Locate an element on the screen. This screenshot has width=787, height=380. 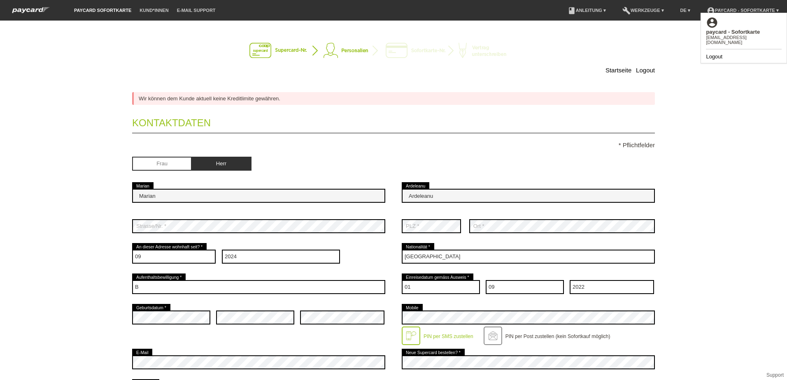
div: Wir können dem Kunde aktuell keine Kreditlimite gewähren. is located at coordinates (393, 98).